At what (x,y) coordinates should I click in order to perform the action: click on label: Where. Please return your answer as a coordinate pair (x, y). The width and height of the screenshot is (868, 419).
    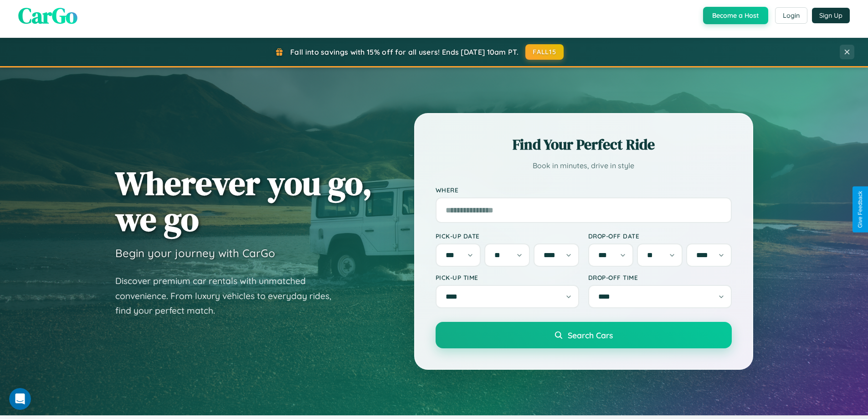
    Looking at the image, I should click on (584, 190).